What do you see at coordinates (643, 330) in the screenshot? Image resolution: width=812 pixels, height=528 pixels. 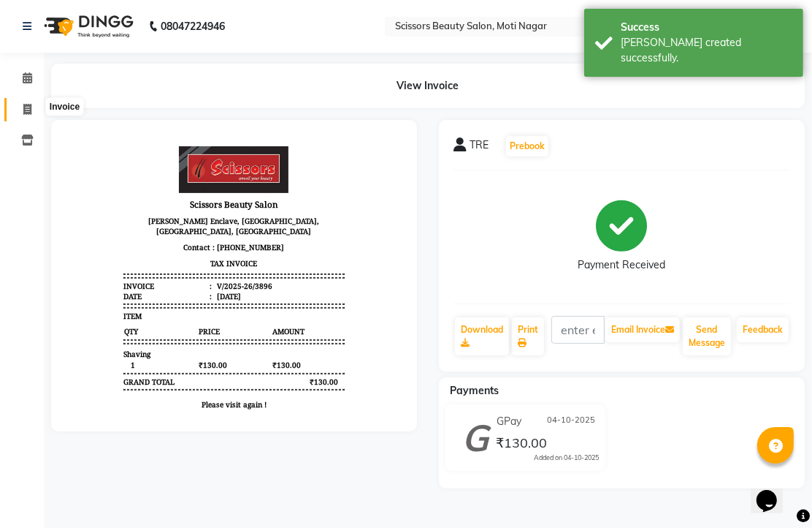 I see `button: Email Invoice` at bounding box center [643, 330].